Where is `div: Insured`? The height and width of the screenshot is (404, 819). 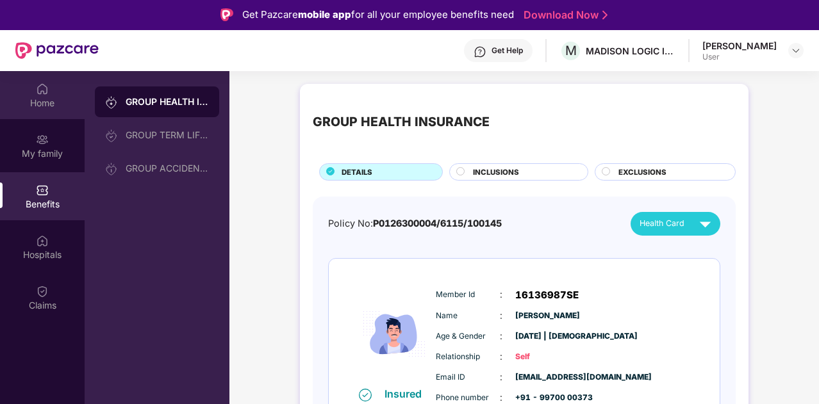 div: Insured is located at coordinates (407, 394).